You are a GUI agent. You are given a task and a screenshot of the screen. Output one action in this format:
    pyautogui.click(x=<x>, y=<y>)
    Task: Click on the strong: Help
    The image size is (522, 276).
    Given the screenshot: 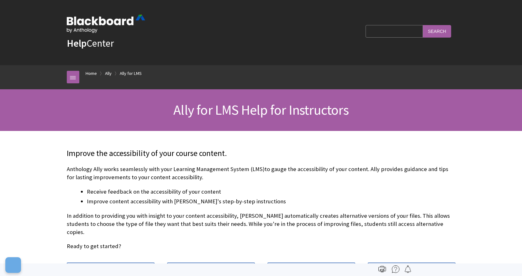 What is the action you would take?
    pyautogui.click(x=77, y=43)
    